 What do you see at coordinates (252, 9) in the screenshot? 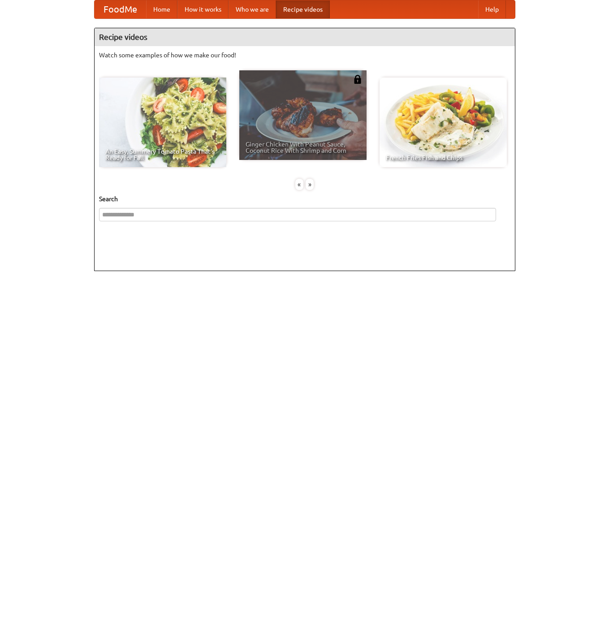
I see `a: Who we are` at bounding box center [252, 9].